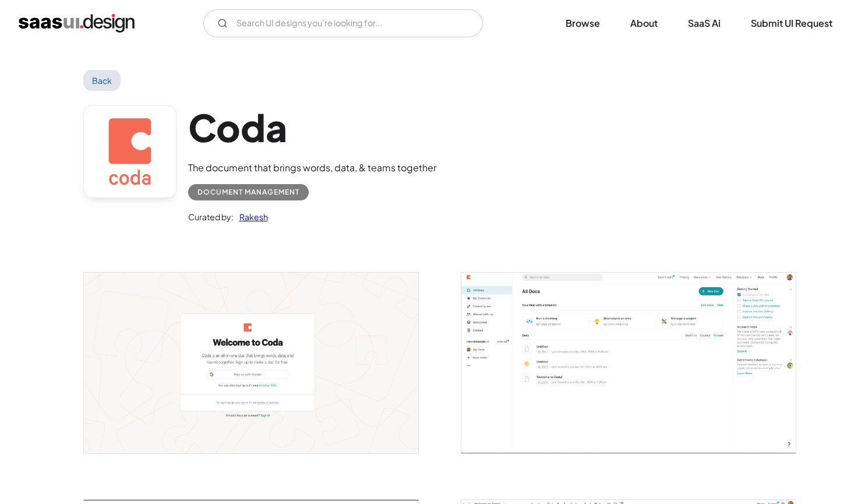  I want to click on div: Document Management, so click(248, 192).